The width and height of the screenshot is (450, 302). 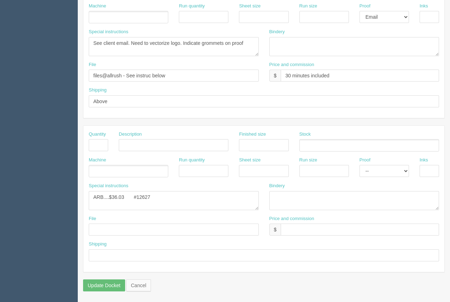 What do you see at coordinates (138, 285) in the screenshot?
I see `span: translation missing: en.helpers.links.cancel` at bounding box center [138, 285].